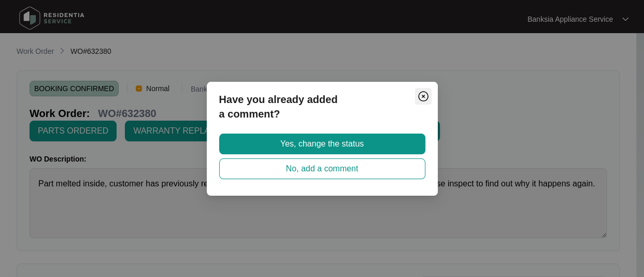  I want to click on button: No, add a comment, so click(322, 169).